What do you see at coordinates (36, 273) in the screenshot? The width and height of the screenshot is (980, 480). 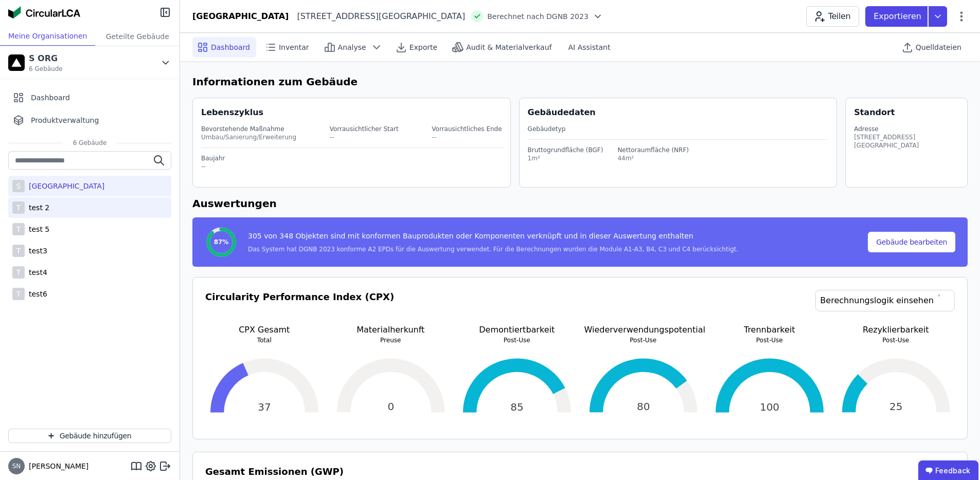 I see `div: test4` at bounding box center [36, 273].